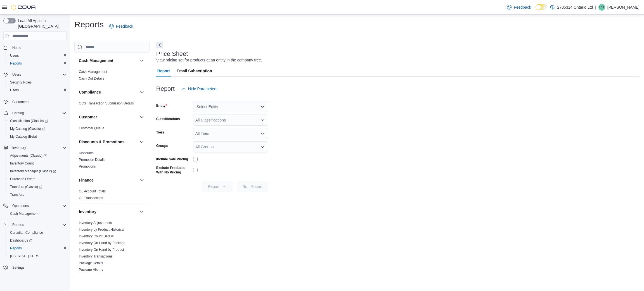 The width and height of the screenshot is (644, 291). I want to click on button: Open list of options, so click(262, 134).